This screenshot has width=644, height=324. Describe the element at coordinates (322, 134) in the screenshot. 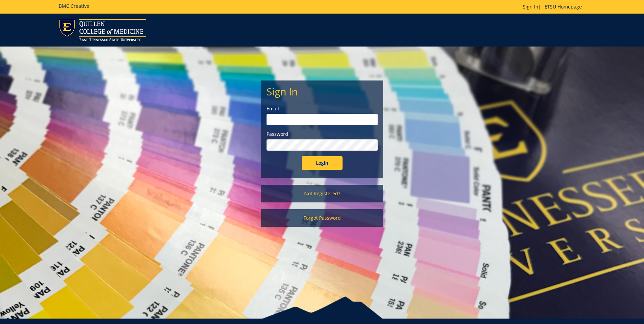

I see `label: Password` at that location.